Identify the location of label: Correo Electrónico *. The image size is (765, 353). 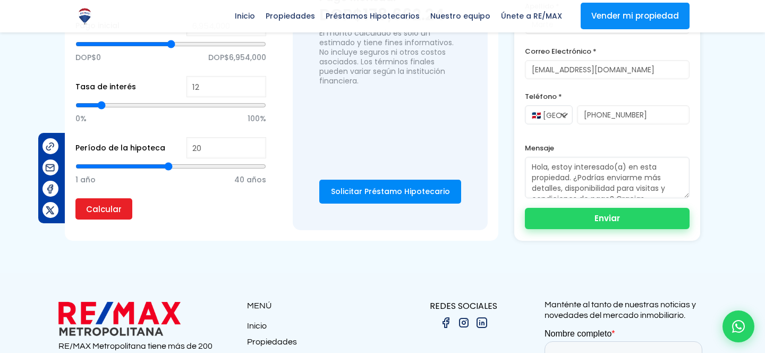
(607, 51).